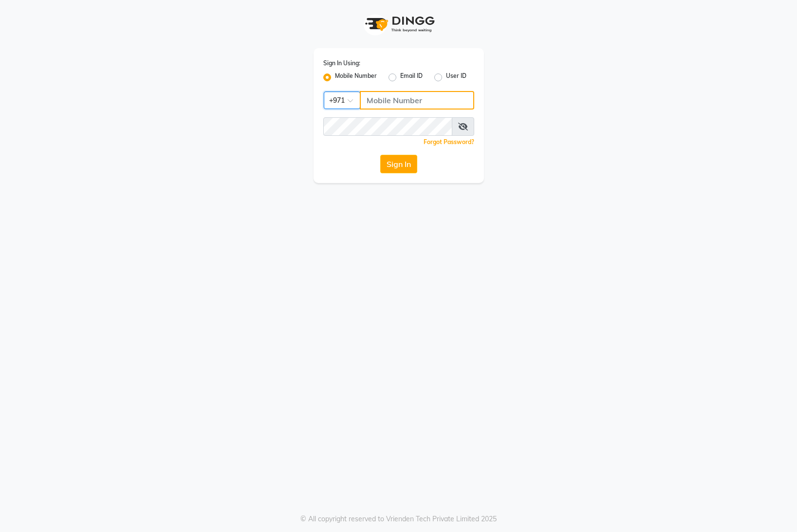 The width and height of the screenshot is (797, 532). What do you see at coordinates (398, 24) in the screenshot?
I see `img: logo1.svg` at bounding box center [398, 24].